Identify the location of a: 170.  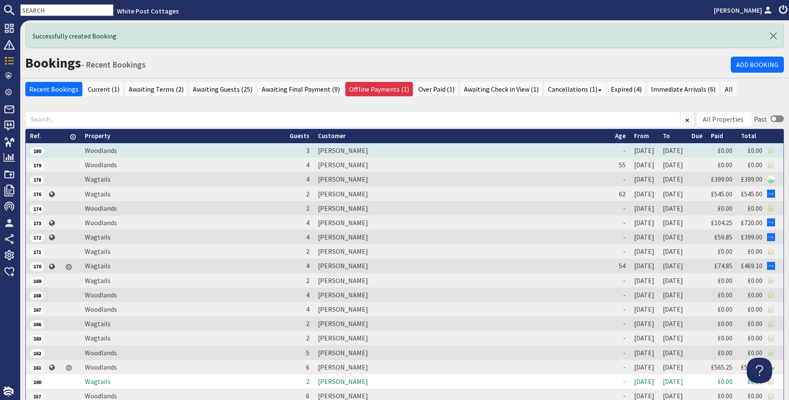
(37, 266).